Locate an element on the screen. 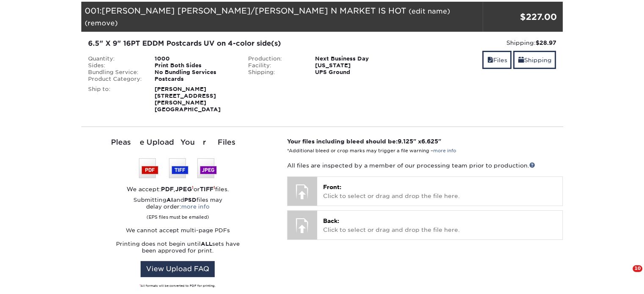 This screenshot has width=644, height=294. strong: PDF is located at coordinates (167, 189).